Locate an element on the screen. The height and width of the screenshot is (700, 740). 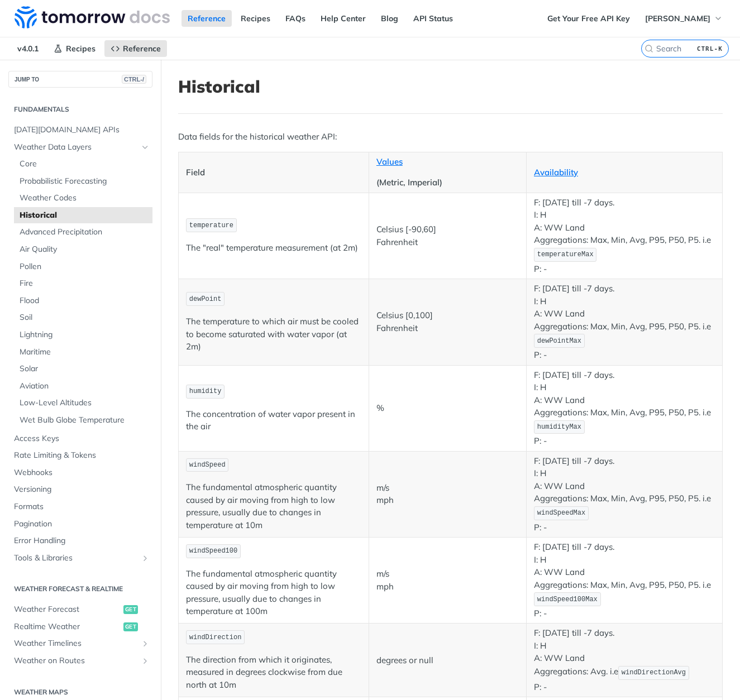
span: Realtime Weather is located at coordinates (67, 627).